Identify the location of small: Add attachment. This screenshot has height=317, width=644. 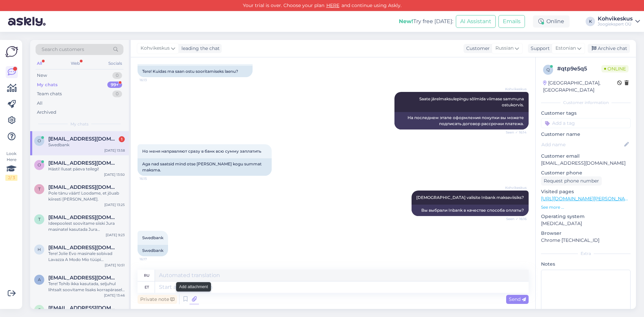
(193, 286).